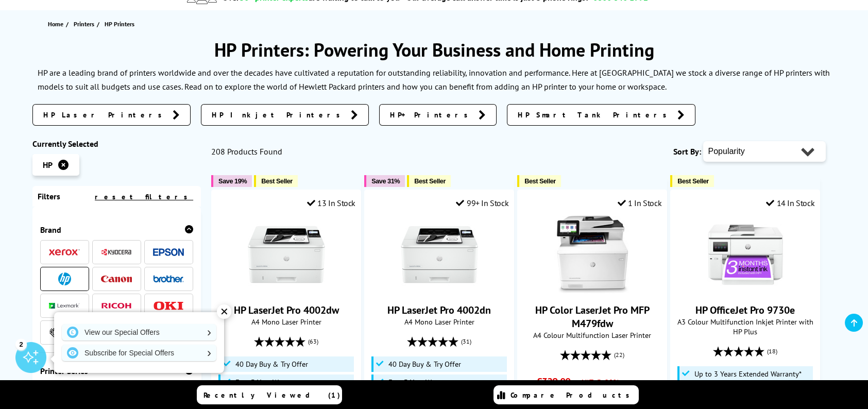 This screenshot has height=409, width=868. Describe the element at coordinates (57, 23) in the screenshot. I see `a: Home` at that location.